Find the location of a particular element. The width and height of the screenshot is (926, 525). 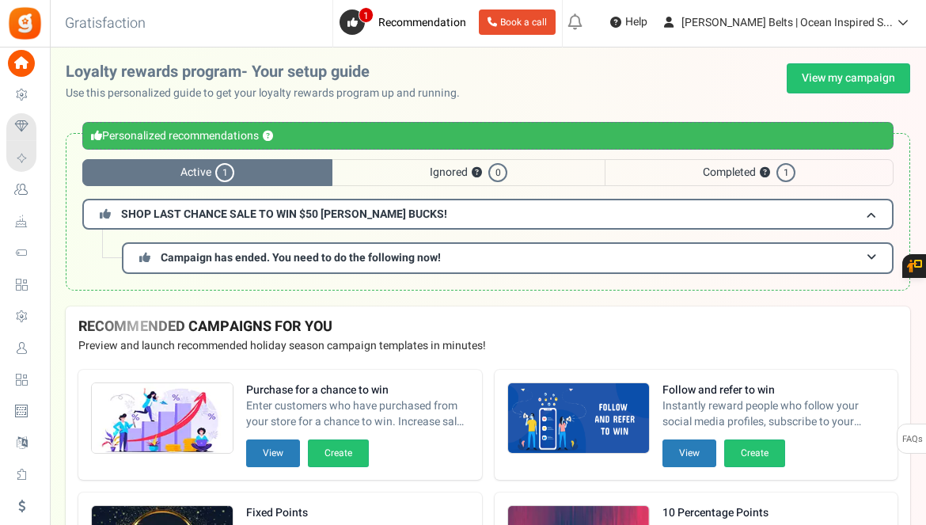

span: FAQs is located at coordinates (912, 439).